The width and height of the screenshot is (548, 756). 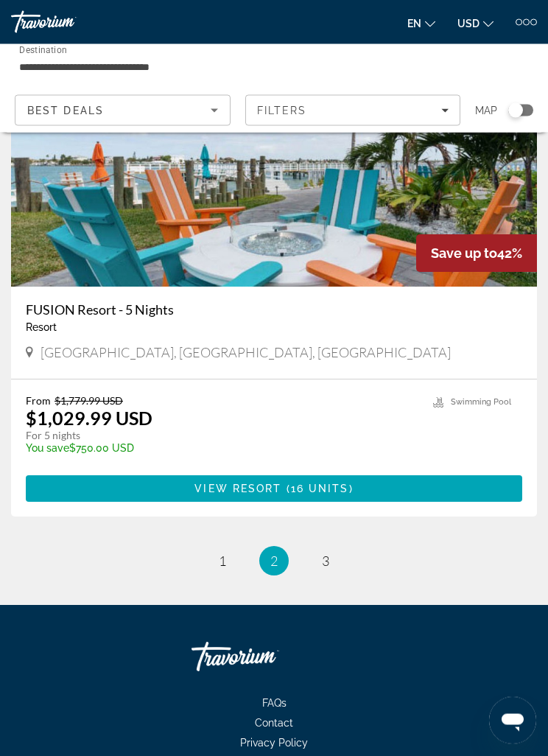 I want to click on p: $1,029.99 USD, so click(x=89, y=419).